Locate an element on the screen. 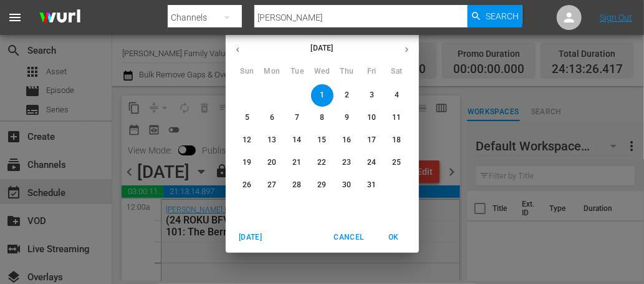 This screenshot has height=284, width=644. button: 20 is located at coordinates (273, 163).